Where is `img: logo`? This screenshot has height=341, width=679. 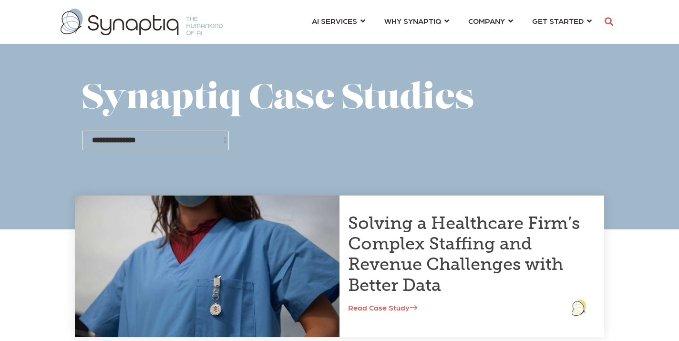 img: logo is located at coordinates (579, 307).